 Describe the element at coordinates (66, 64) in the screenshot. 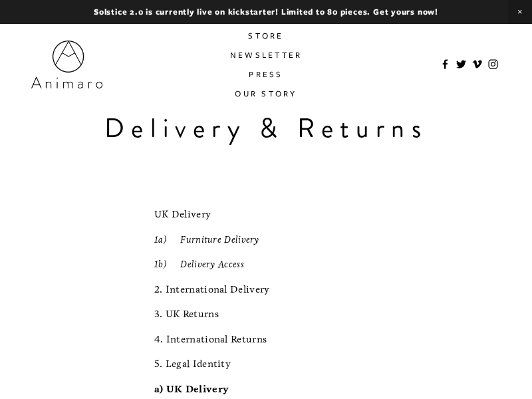

I see `img: Animaro` at that location.